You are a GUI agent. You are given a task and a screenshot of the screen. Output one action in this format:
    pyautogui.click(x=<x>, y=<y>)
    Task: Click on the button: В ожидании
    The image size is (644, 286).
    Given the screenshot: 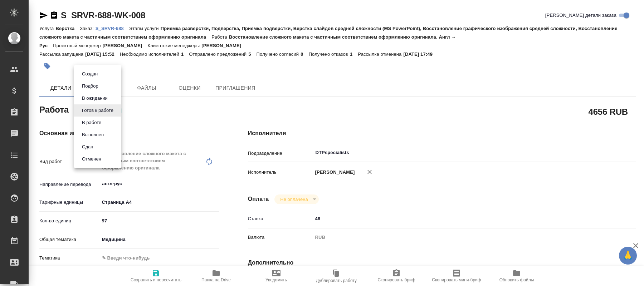 What is the action you would take?
    pyautogui.click(x=95, y=98)
    